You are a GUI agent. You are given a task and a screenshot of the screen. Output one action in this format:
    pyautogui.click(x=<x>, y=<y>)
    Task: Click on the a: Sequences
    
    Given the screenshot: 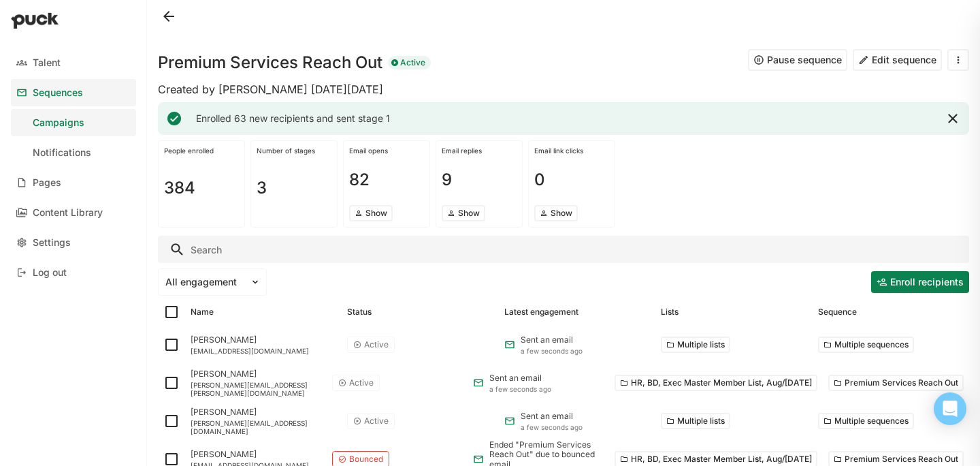 What is the action you would take?
    pyautogui.click(x=73, y=93)
    